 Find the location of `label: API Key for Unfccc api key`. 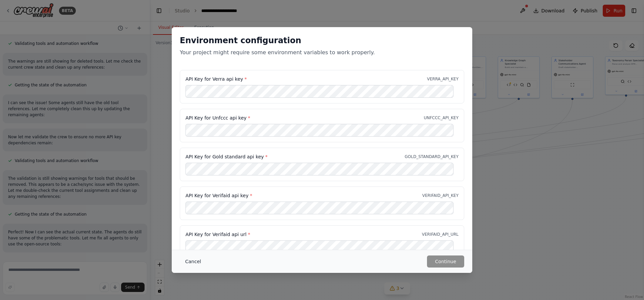

label: API Key for Unfccc api key is located at coordinates (218, 118).